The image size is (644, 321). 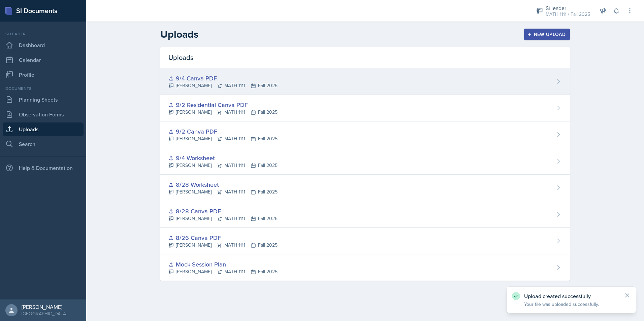 What do you see at coordinates (43, 129) in the screenshot?
I see `a: Uploads` at bounding box center [43, 129].